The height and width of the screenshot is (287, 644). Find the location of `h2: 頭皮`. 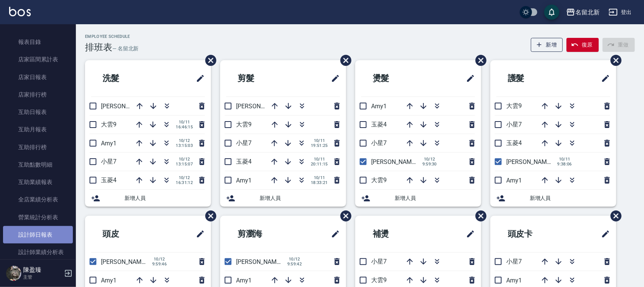

h2: 頭皮 is located at coordinates (126, 234).